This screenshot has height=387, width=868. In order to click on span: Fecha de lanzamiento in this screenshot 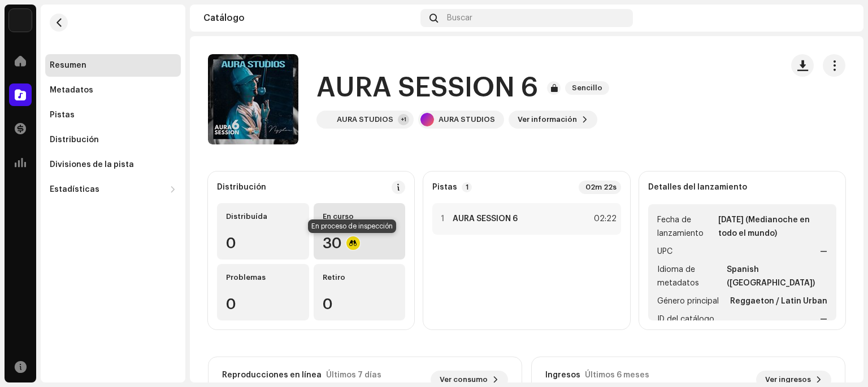, I will do `click(687, 227)`.